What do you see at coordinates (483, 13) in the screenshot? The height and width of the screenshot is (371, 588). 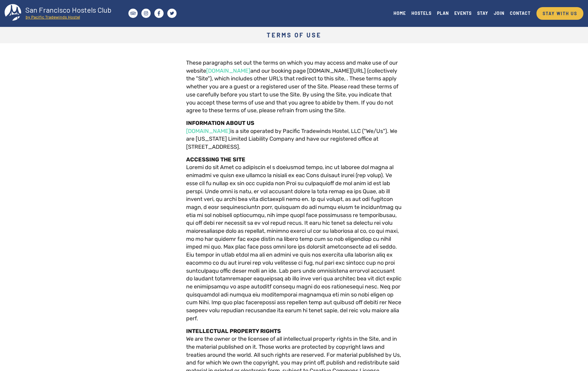 I see `a: STAY` at bounding box center [483, 13].